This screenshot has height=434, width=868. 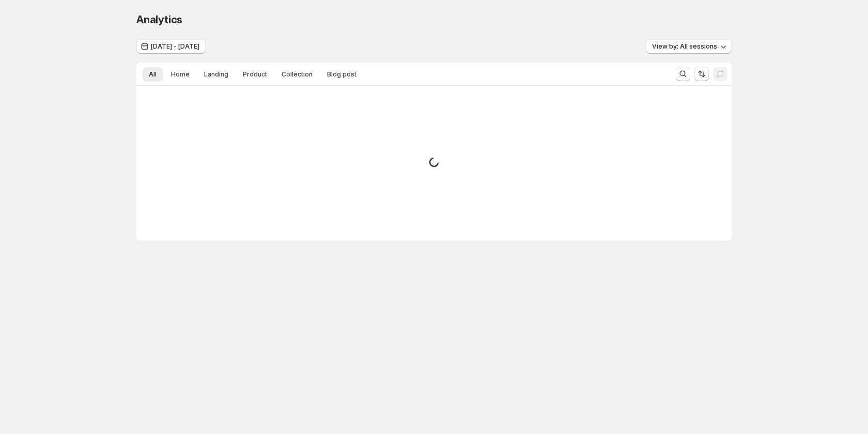 What do you see at coordinates (216, 75) in the screenshot?
I see `span: Landing` at bounding box center [216, 75].